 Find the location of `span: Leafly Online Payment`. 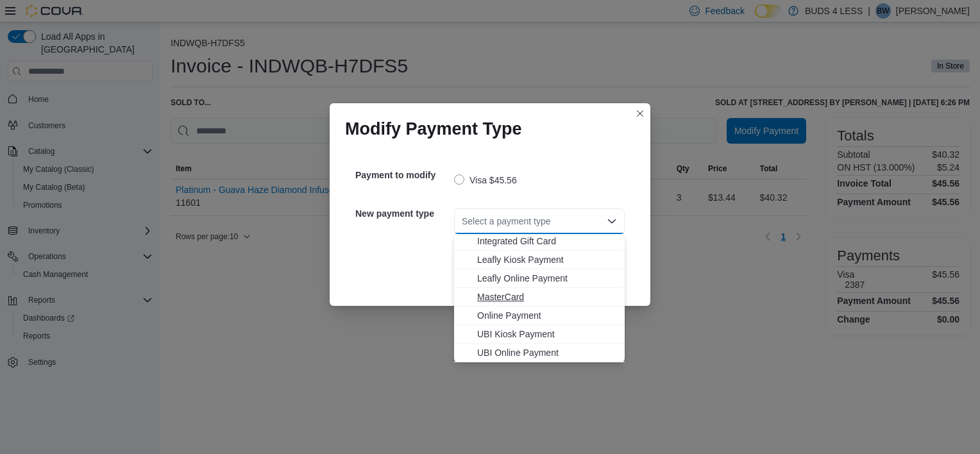

span: Leafly Online Payment is located at coordinates (548, 278).